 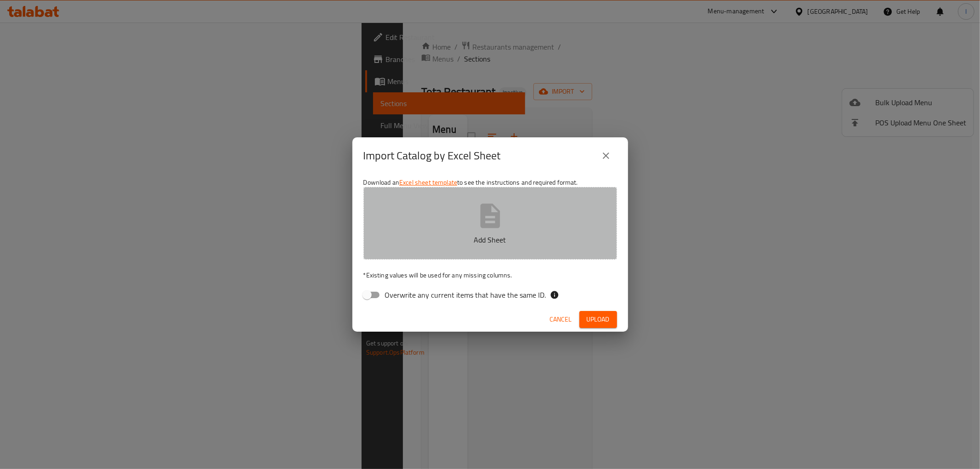 What do you see at coordinates (490, 223) in the screenshot?
I see `button: Add Sheet` at bounding box center [490, 223].